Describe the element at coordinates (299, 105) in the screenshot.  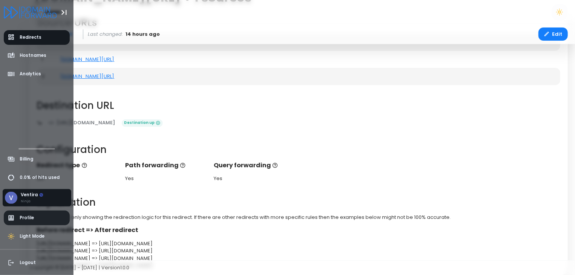
I see `h2: Destination URL` at that location.